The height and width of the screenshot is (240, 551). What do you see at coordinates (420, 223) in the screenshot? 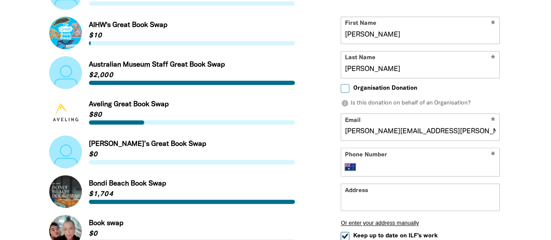
I see `button: Or enter your address manually` at bounding box center [420, 223].